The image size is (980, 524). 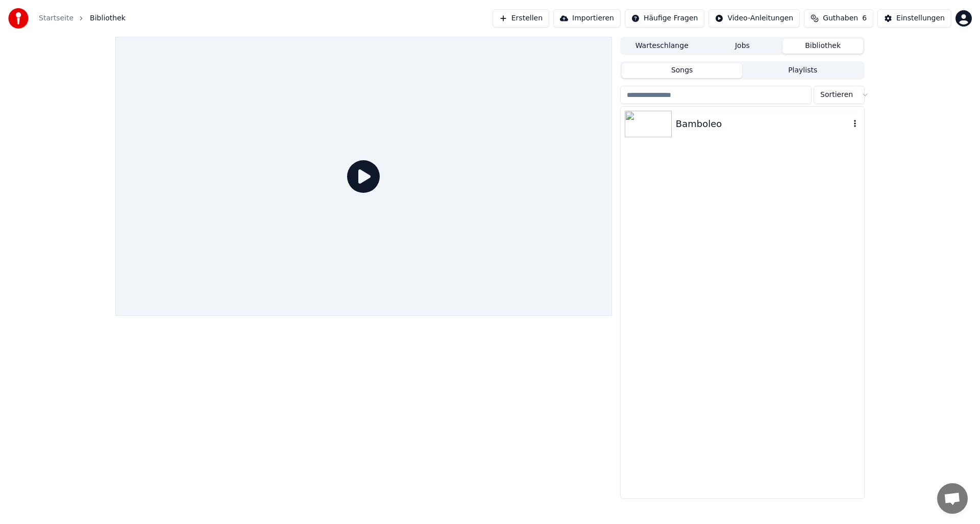 I want to click on span: Sortieren, so click(x=836, y=95).